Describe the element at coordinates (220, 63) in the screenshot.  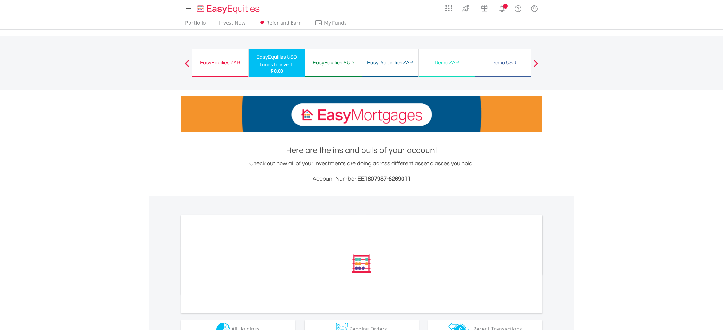
I see `div: EasyEquities ZAR` at that location.